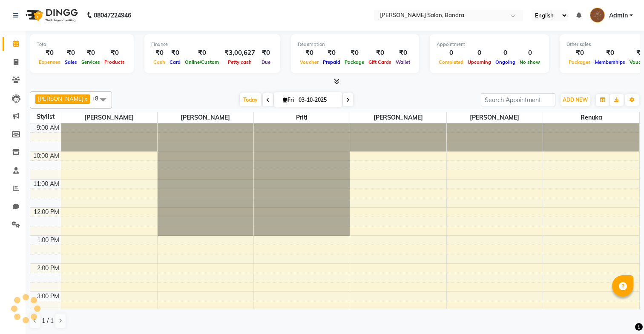  What do you see at coordinates (48, 240) in the screenshot?
I see `div: 1:00 PM` at bounding box center [48, 240].